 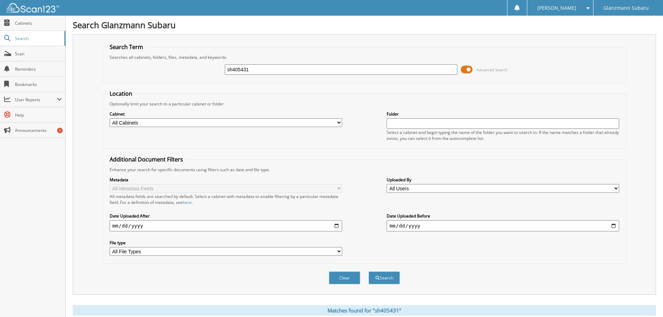 I want to click on input: end, so click(x=503, y=226).